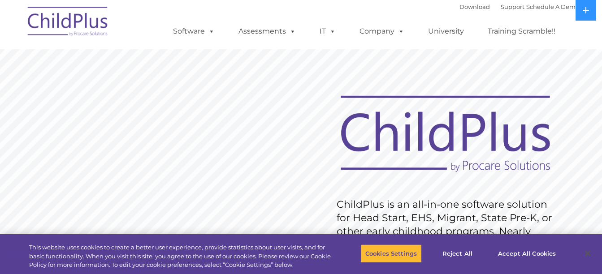 The image size is (602, 274). I want to click on a: Assessments, so click(267, 31).